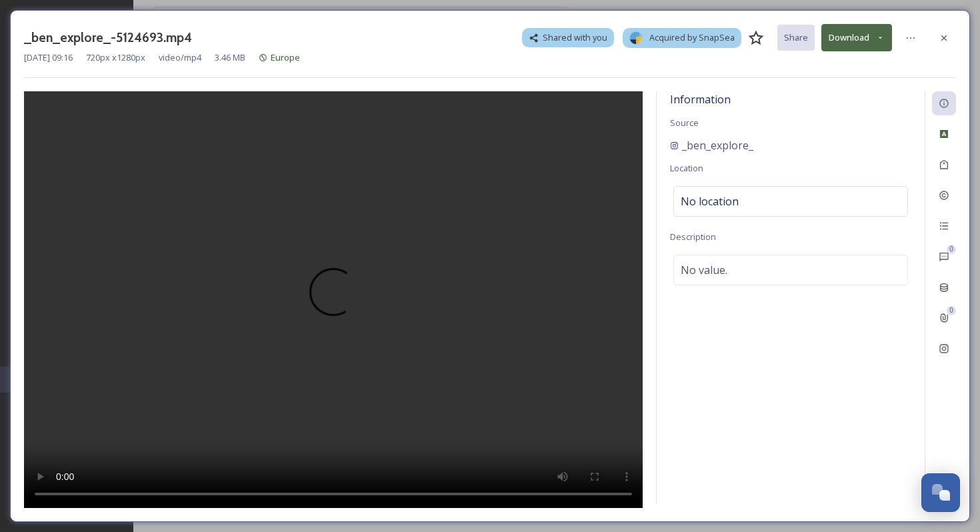 This screenshot has width=980, height=532. I want to click on span: No location, so click(709, 201).